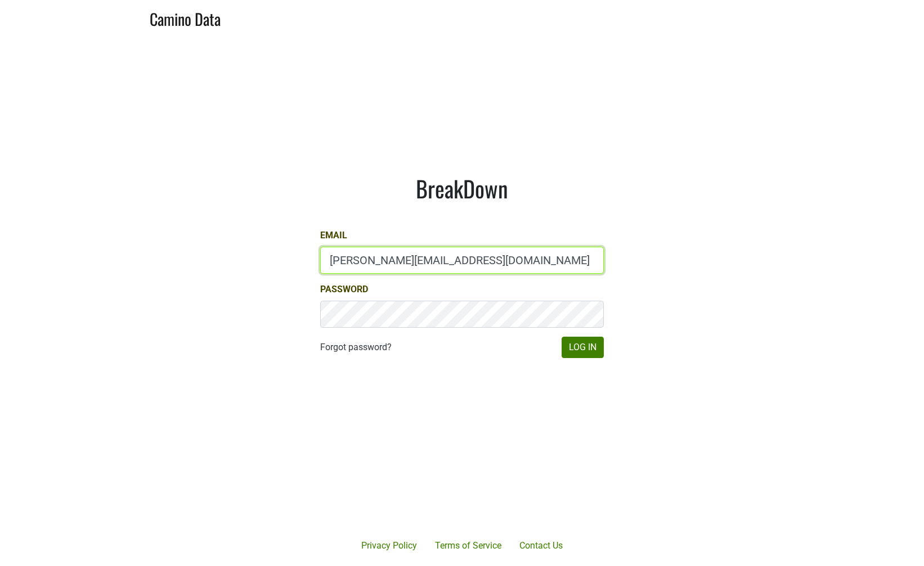  I want to click on a: Camino Data, so click(185, 17).